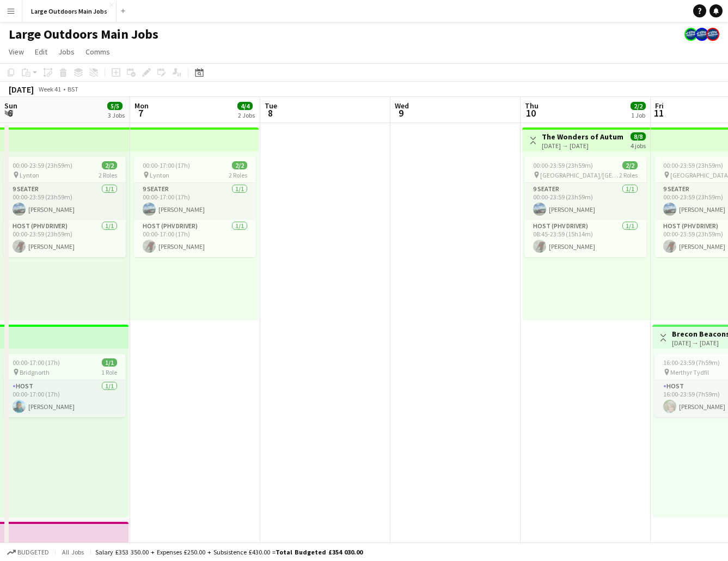 The height and width of the screenshot is (561, 728). What do you see at coordinates (73, 551) in the screenshot?
I see `span: All jobs` at bounding box center [73, 551].